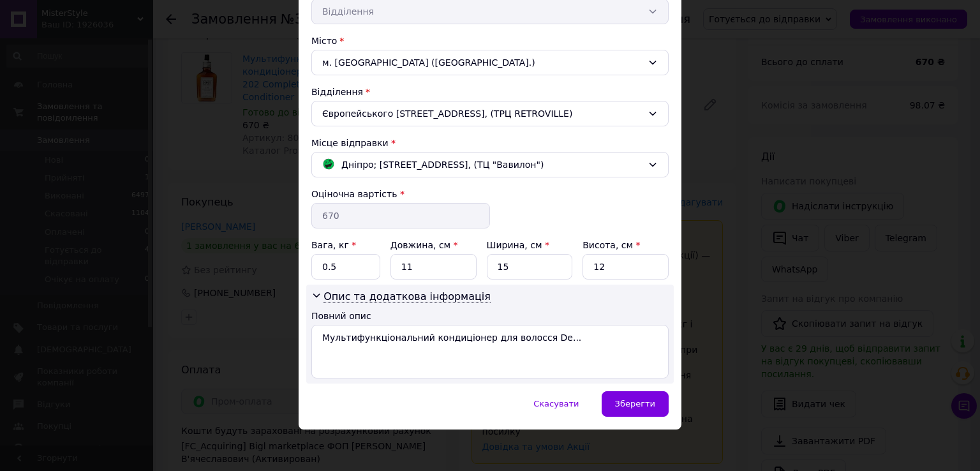 This screenshot has width=980, height=471. What do you see at coordinates (341, 316) in the screenshot?
I see `label: Повний опис` at bounding box center [341, 316].